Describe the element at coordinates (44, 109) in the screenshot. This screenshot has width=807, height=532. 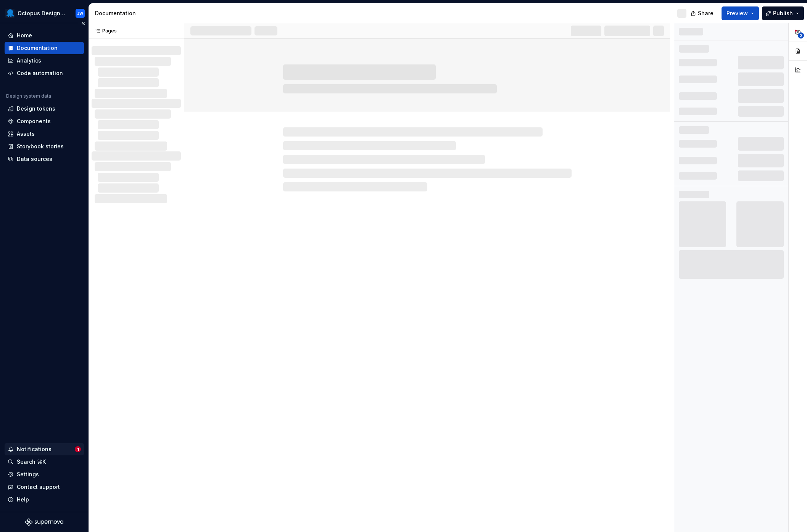
I see `a: Design tokens` at that location.